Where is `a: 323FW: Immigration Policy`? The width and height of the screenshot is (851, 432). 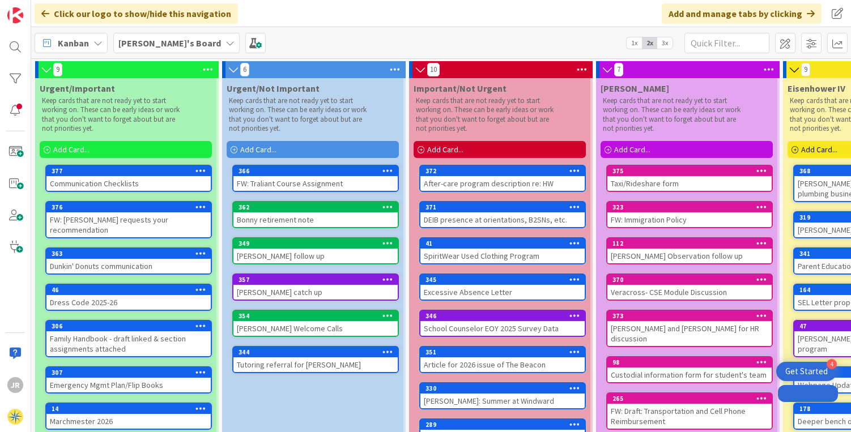 a: 323FW: Immigration Policy is located at coordinates (689, 215).